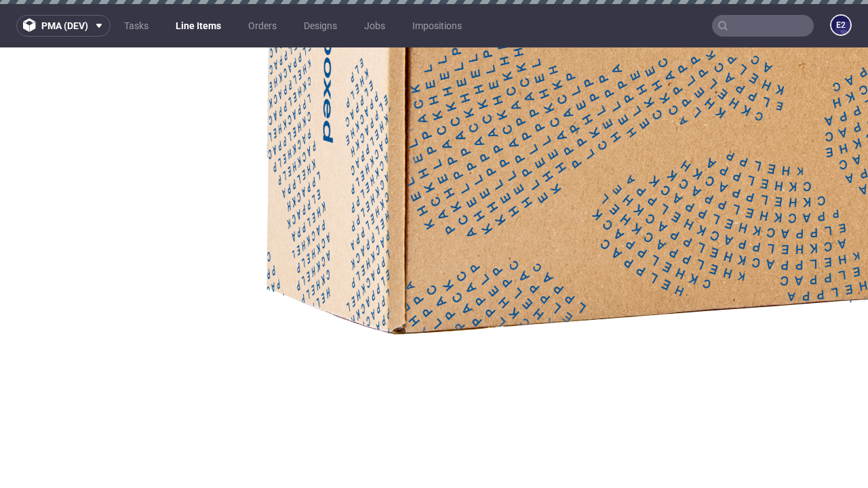 Image resolution: width=868 pixels, height=488 pixels. What do you see at coordinates (263, 26) in the screenshot?
I see `a: Orders` at bounding box center [263, 26].